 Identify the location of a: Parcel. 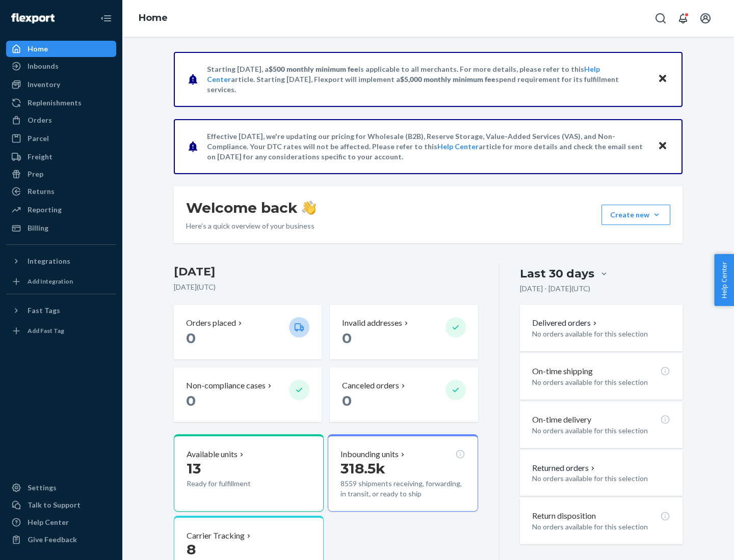
(61, 139).